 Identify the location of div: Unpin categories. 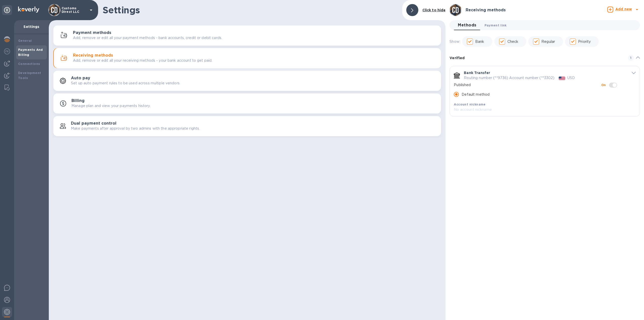
(7, 10).